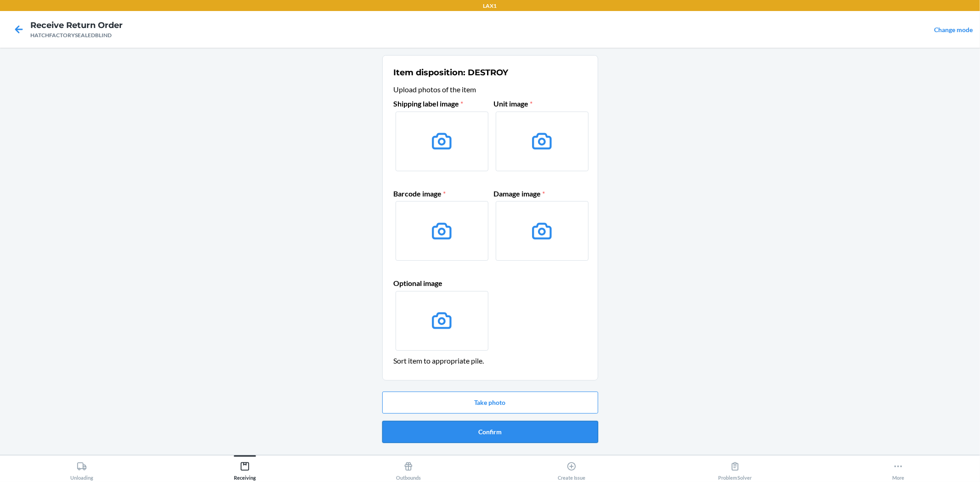  I want to click on h2: Item disposition: DESTROY, so click(451, 73).